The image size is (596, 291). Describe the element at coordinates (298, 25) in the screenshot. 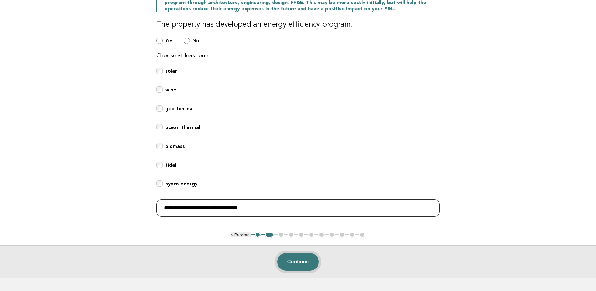

I see `h3: The property has developed an energy efficiency program.` at that location.